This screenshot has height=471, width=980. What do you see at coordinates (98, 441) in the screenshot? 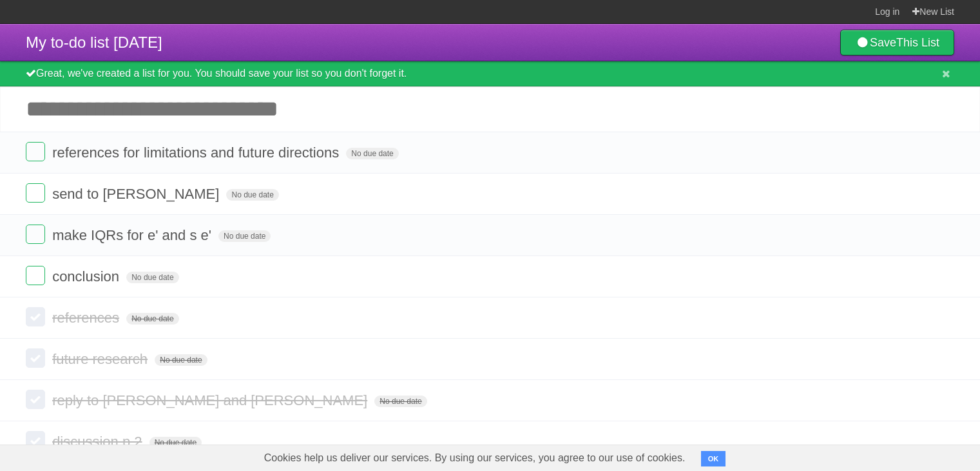
I see `span: discussion p 2` at bounding box center [98, 441].